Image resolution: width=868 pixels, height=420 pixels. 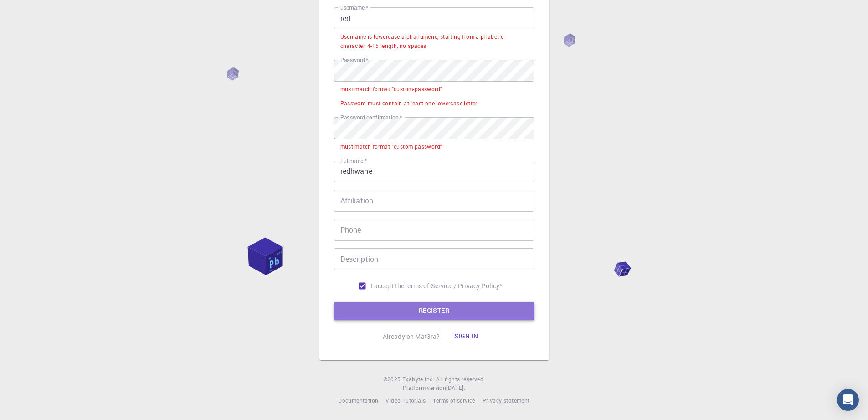 What do you see at coordinates (412, 337) in the screenshot?
I see `p: Already on Mat3ra?` at bounding box center [412, 337].